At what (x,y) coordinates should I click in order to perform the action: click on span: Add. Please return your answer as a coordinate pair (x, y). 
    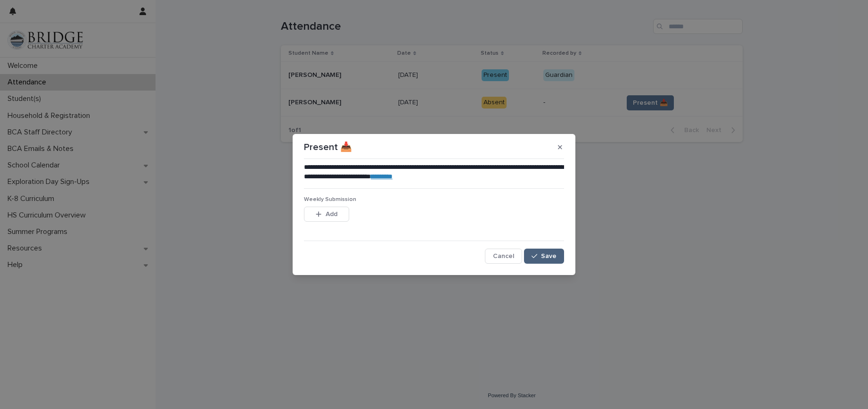
    Looking at the image, I should click on (331, 214).